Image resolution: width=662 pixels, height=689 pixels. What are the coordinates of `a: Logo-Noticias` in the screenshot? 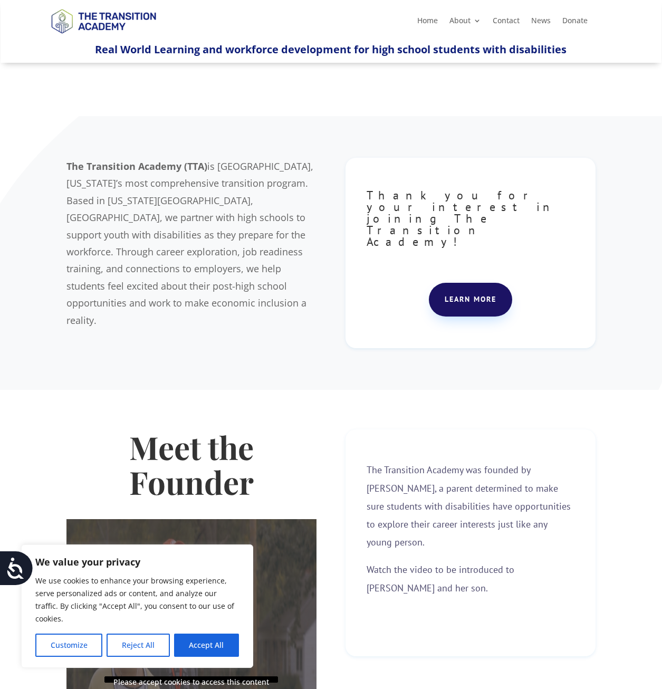 It's located at (103, 36).